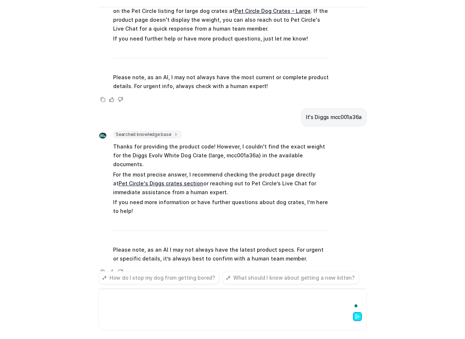  Describe the element at coordinates (232, 302) in the screenshot. I see `div: To enrich screen reader interactions, please activate Accessibility in Grammarly extension settings` at that location.